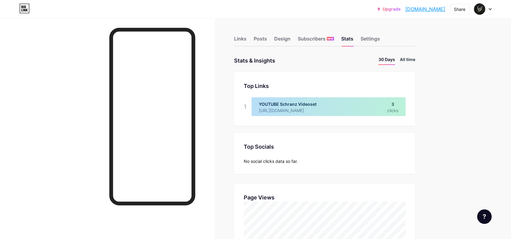 Image resolution: width=511 pixels, height=239 pixels. Describe the element at coordinates (325, 86) in the screenshot. I see `div: Top Links` at that location.